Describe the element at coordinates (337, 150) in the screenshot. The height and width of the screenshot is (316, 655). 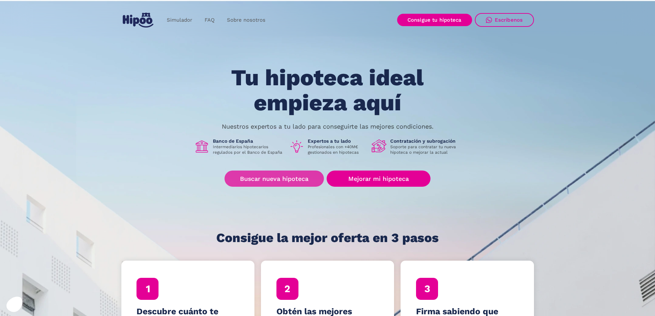
I see `p: Profesionales con +40M€ gestionados en hipotecas` at that location.